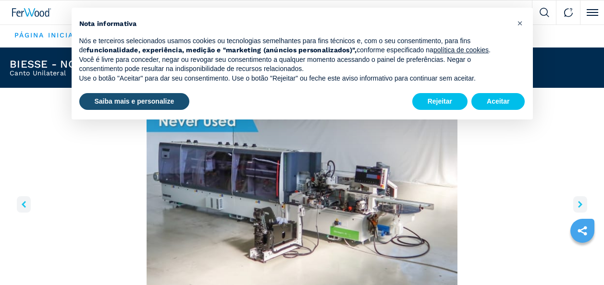 The image size is (604, 285). Describe the element at coordinates (46, 35) in the screenshot. I see `a: PÁGINA INICIAL` at that location.